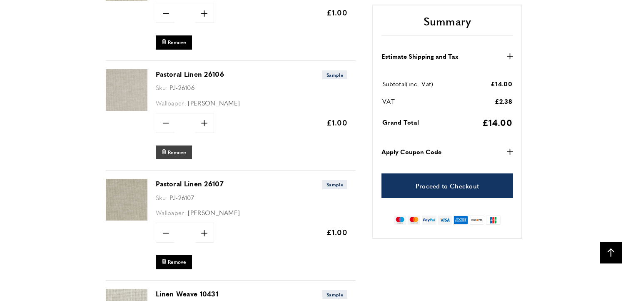 Image resolution: width=628 pixels, height=301 pixels. Describe the element at coordinates (420, 83) in the screenshot. I see `span: (inc. Vat)` at that location.